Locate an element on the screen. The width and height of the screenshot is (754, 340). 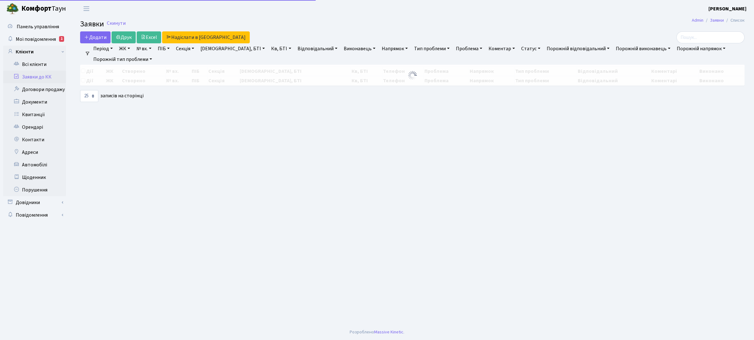
a: Мої повідомлення1 is located at coordinates (35, 39).